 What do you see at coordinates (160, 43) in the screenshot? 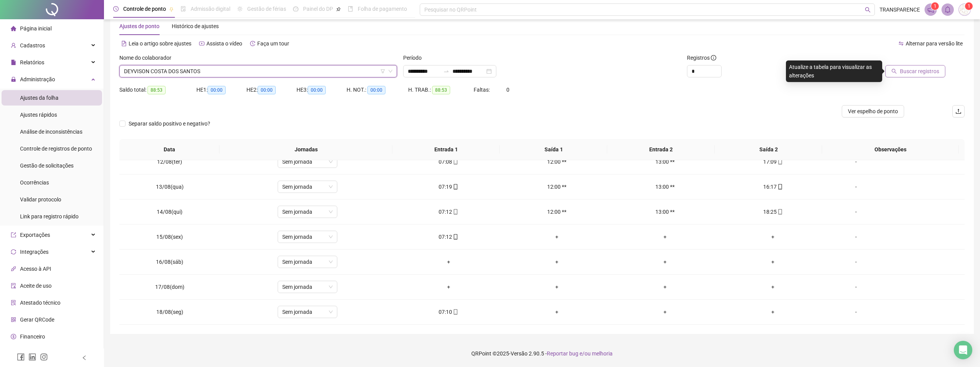
I see `span: Leia o artigo sobre ajustes` at bounding box center [160, 43].